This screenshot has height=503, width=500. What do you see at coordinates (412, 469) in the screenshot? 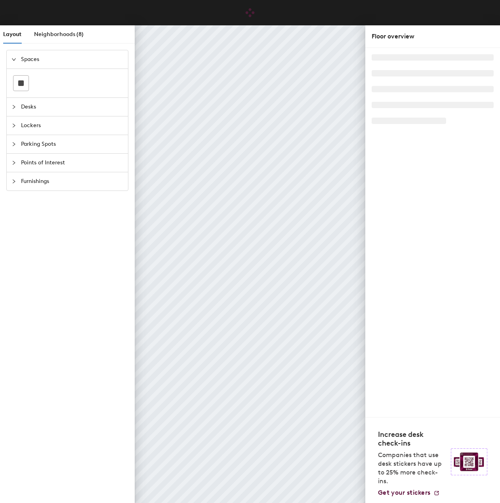
I see `p: Companies that use desk stickers have up to 25% more check-ins.` at bounding box center [412, 469].